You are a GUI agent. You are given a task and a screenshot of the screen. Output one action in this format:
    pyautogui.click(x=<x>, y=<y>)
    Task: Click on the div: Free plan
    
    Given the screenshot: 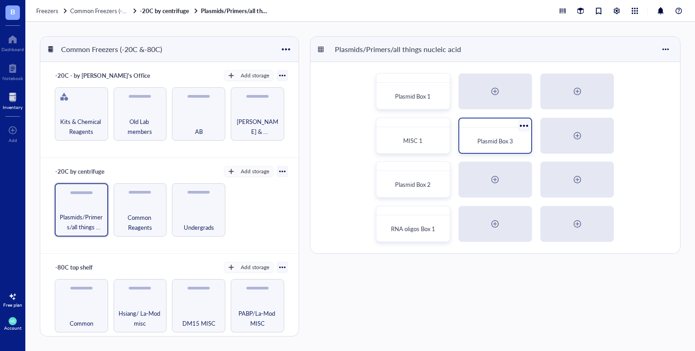 What is the action you would take?
    pyautogui.click(x=13, y=305)
    